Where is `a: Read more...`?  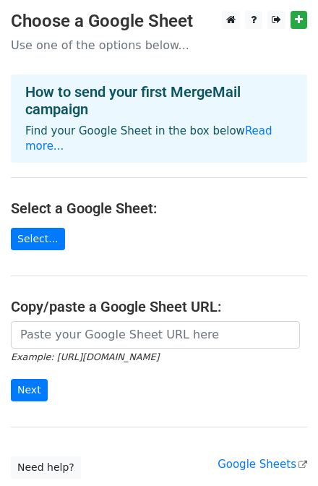
a: Read more... is located at coordinates (149, 138).